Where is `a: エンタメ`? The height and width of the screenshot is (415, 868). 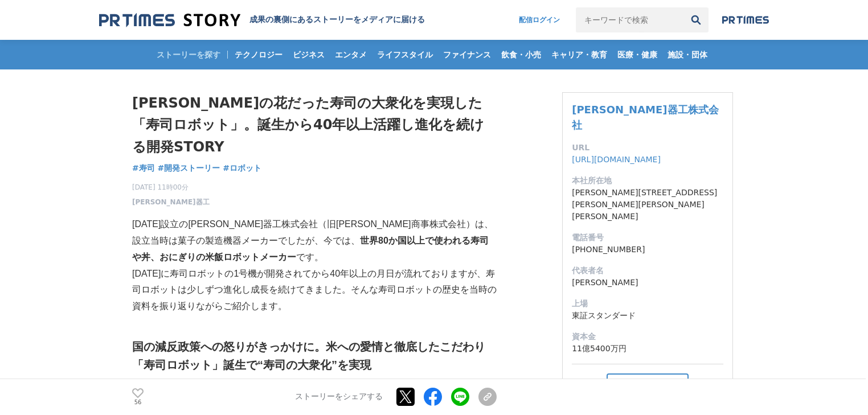
a: エンタメ is located at coordinates (351, 55).